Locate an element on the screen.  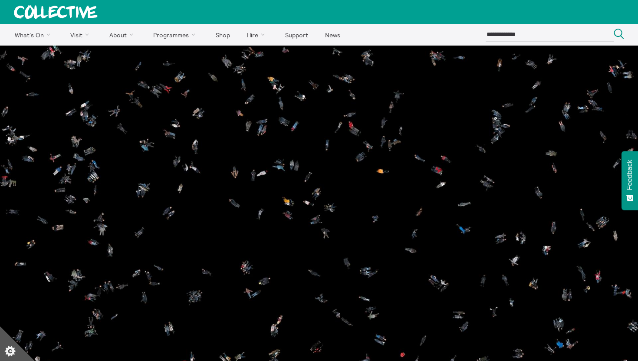
a: Hire is located at coordinates (258, 35).